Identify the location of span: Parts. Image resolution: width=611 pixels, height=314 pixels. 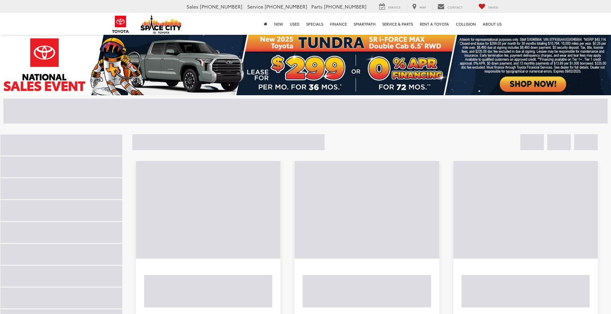
(317, 6).